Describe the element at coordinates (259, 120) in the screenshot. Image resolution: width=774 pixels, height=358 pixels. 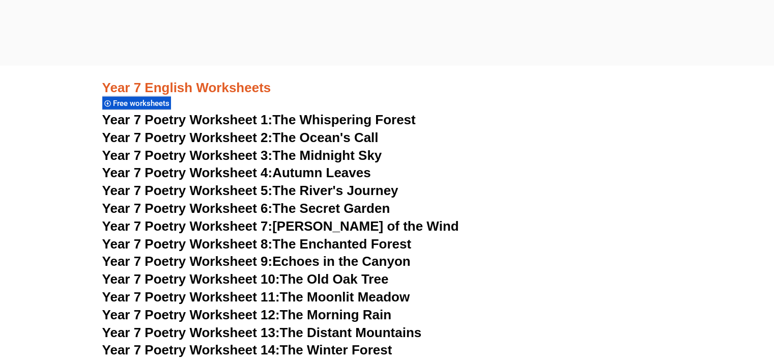
I see `a: Year 7 Poetry Worksheet 1:The Whispering Forest` at that location.